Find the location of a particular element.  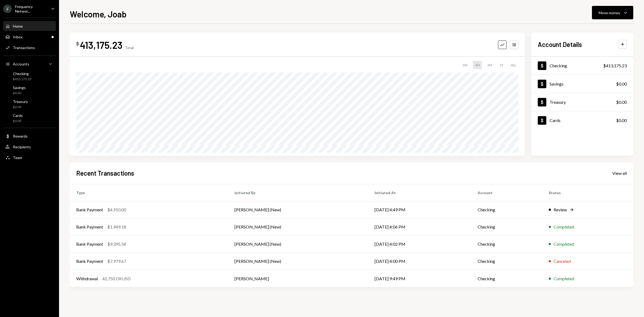

a: Recipients is located at coordinates (30, 147).